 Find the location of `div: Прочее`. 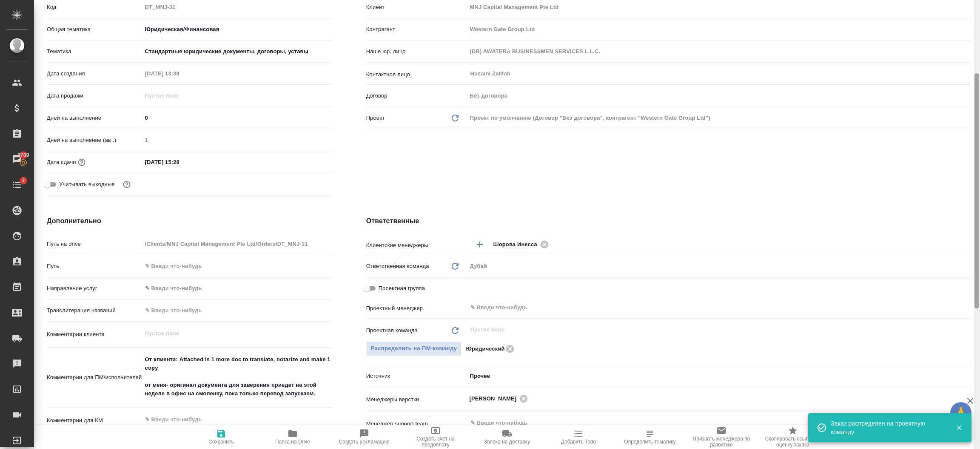

div: Прочее is located at coordinates (719, 376).